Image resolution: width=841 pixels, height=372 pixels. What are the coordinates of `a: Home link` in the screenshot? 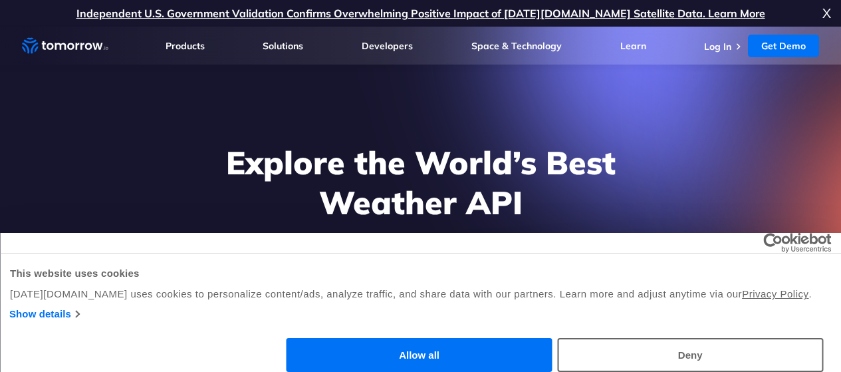 It's located at (65, 46).